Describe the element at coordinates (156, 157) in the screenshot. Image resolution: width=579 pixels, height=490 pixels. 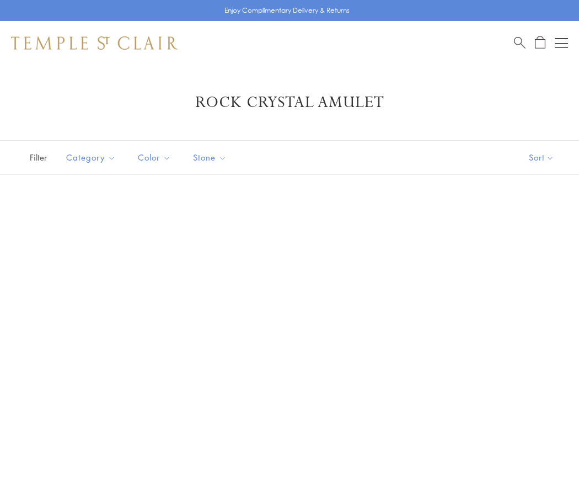
I see `span: Color` at that location.